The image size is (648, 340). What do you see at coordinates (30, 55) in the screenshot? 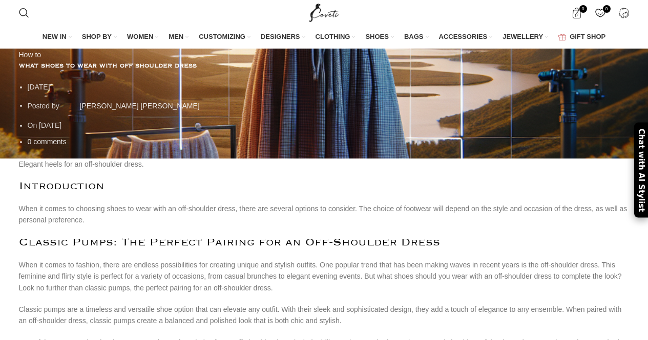
I see `a: How to` at bounding box center [30, 55].